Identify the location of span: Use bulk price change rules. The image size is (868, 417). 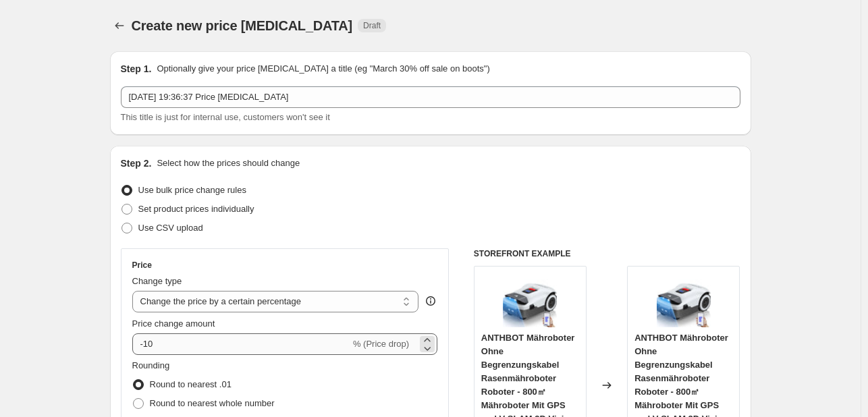
(192, 190).